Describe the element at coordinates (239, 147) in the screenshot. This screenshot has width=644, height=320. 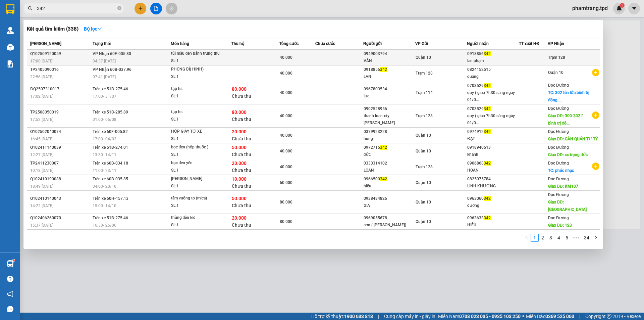
I see `span: 50.000` at that location.